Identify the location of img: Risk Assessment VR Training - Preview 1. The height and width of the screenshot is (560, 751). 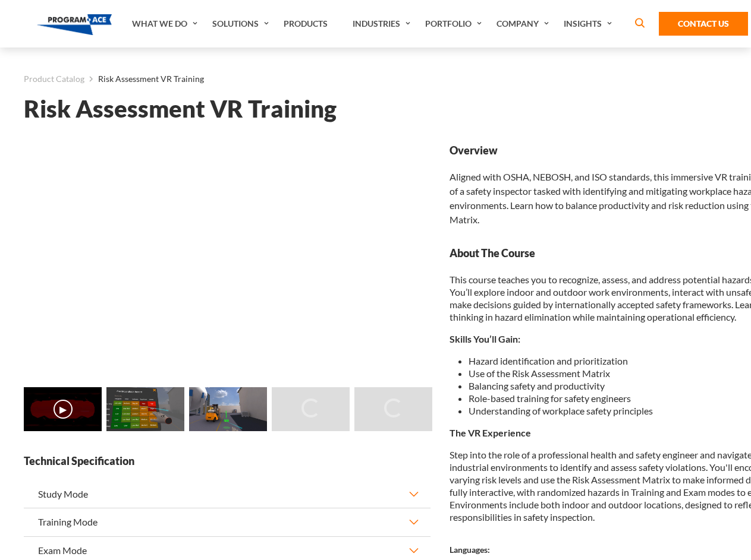
(145, 409).